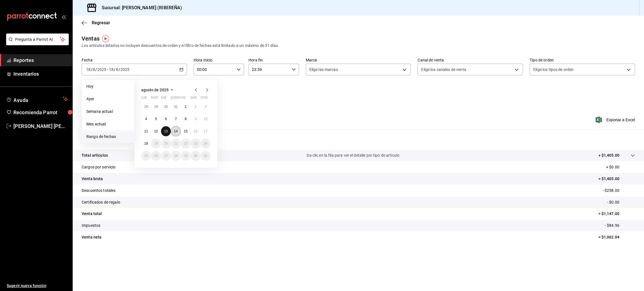  Describe the element at coordinates (92, 214) in the screenshot. I see `p: Venta total` at that location.